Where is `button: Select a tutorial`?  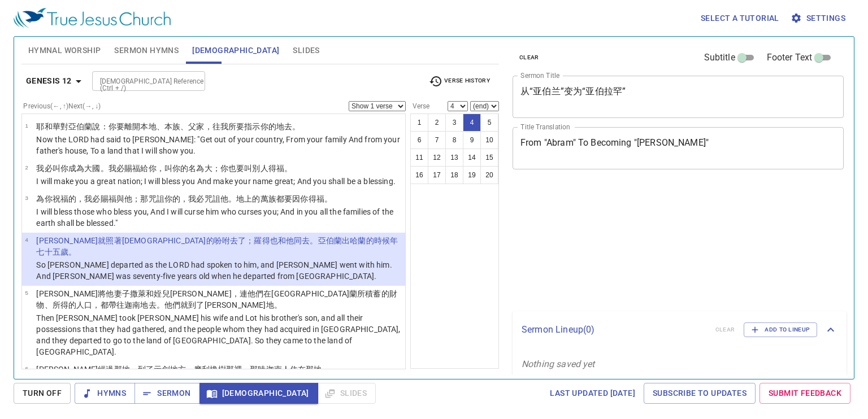
button: Select a tutorial is located at coordinates (740, 18).